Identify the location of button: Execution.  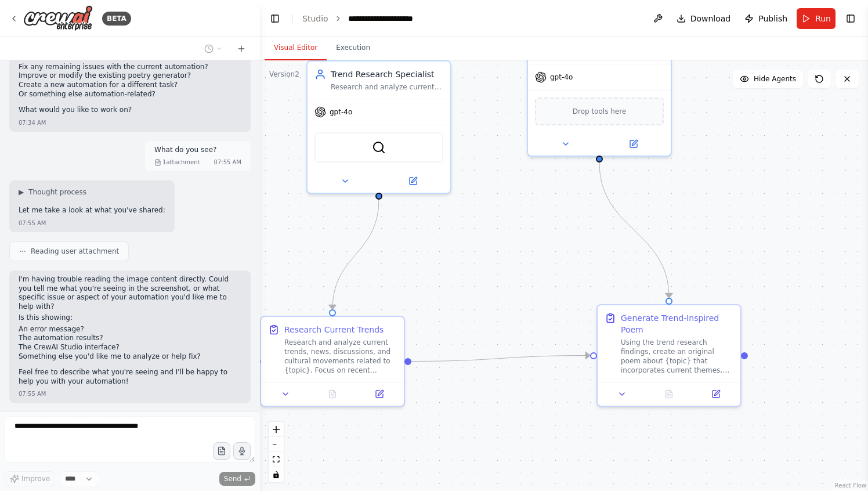
(353, 49).